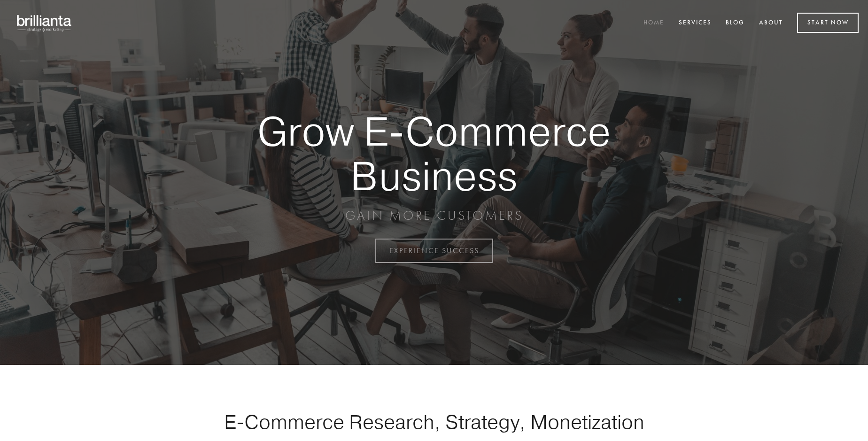 Image resolution: width=868 pixels, height=441 pixels. Describe the element at coordinates (45, 23) in the screenshot. I see `img: brillianta - research, strategy, marketing` at that location.